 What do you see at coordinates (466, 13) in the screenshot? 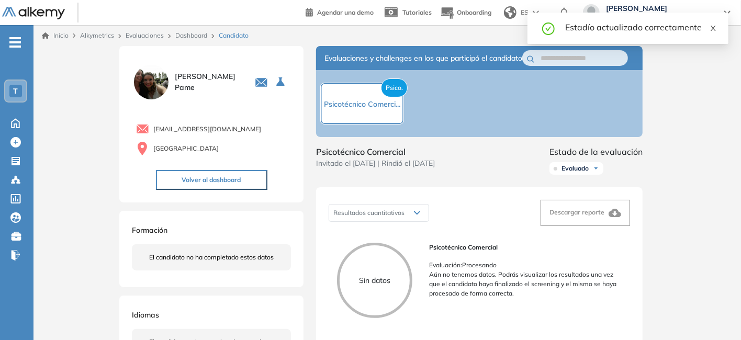
I see `button: Onboarding` at bounding box center [466, 13].